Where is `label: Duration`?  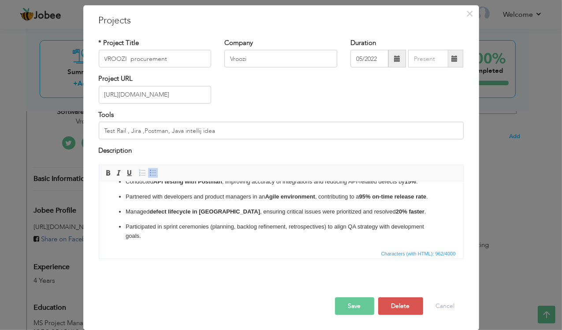
label: Duration is located at coordinates (363, 43).